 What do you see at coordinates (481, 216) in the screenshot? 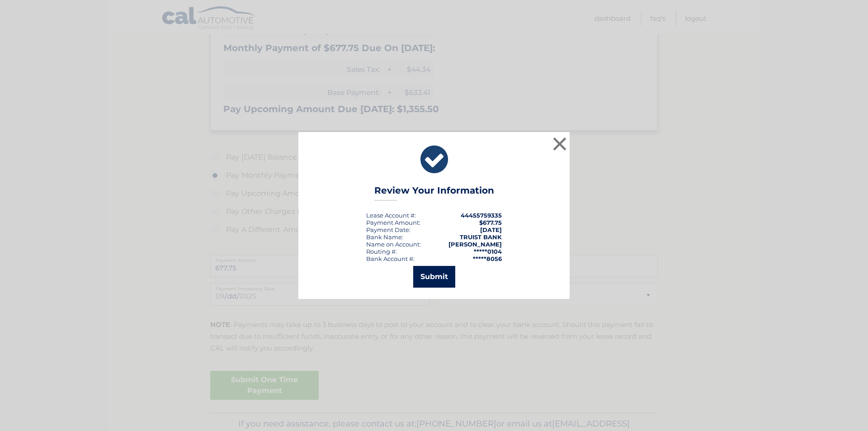
I see `strong: 44455759335` at bounding box center [481, 216].